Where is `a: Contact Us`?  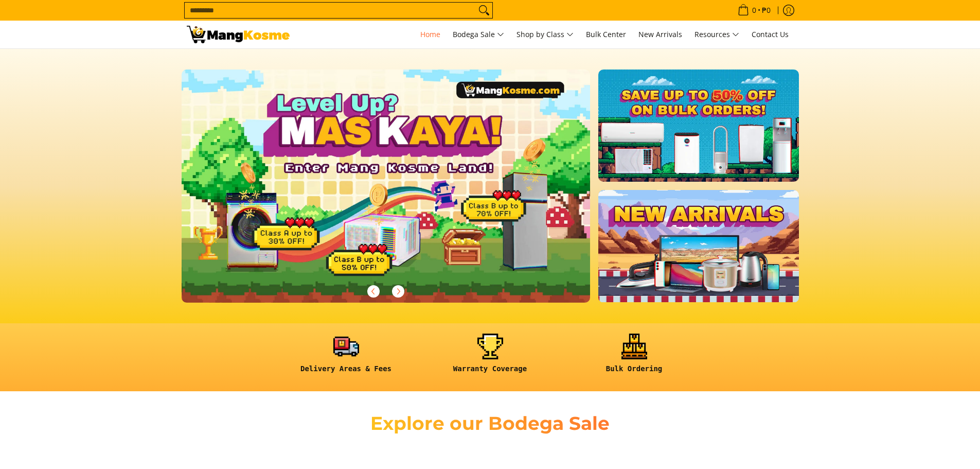 a: Contact Us is located at coordinates (770, 34).